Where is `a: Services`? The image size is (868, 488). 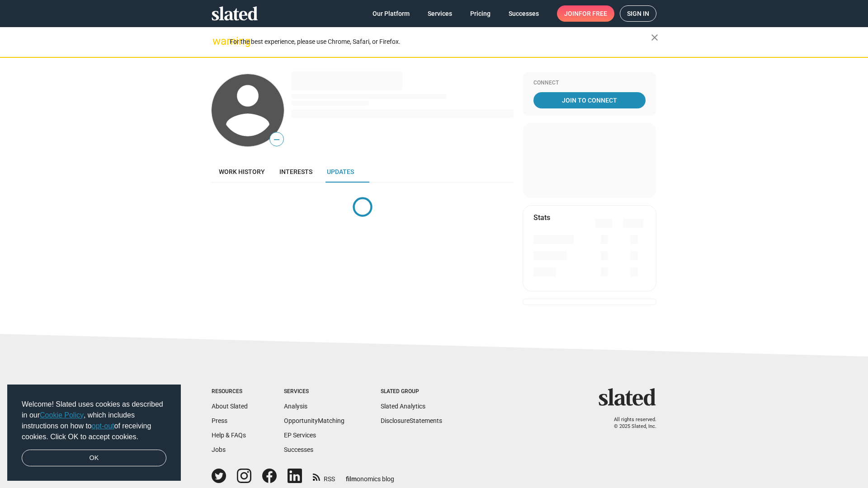 a: Services is located at coordinates (440, 13).